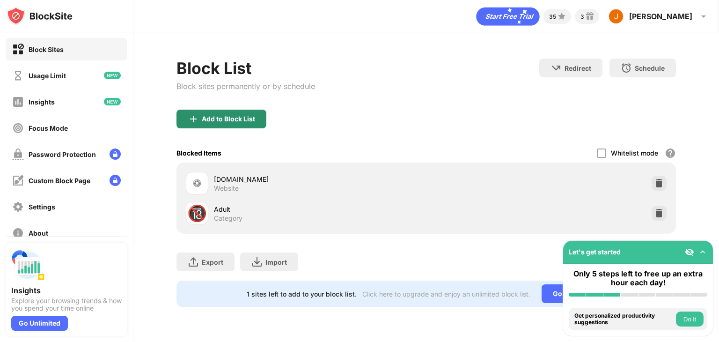 This screenshot has height=342, width=719. I want to click on img: reward-small.svg, so click(590, 16).